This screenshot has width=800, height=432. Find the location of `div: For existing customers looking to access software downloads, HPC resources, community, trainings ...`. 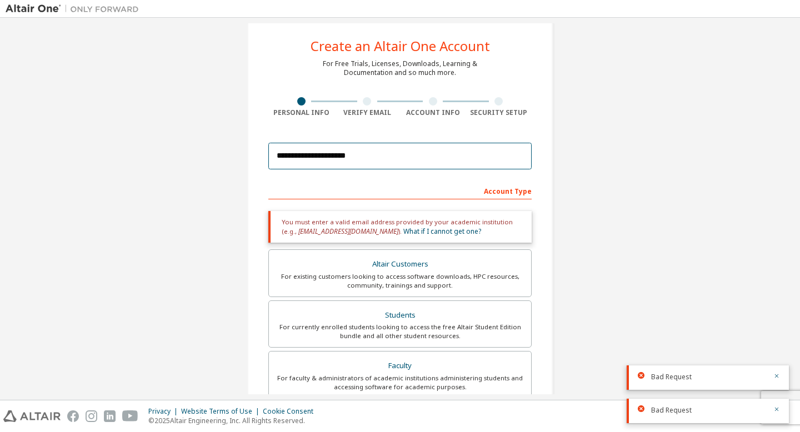

div: For existing customers looking to access software downloads, HPC resources, community, trainings ... is located at coordinates (400, 281).